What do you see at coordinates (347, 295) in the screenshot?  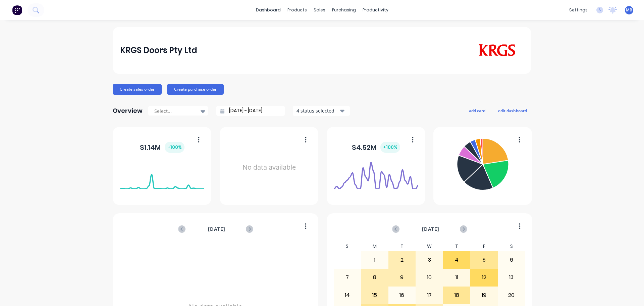 I see `div: 14` at bounding box center [347, 295].